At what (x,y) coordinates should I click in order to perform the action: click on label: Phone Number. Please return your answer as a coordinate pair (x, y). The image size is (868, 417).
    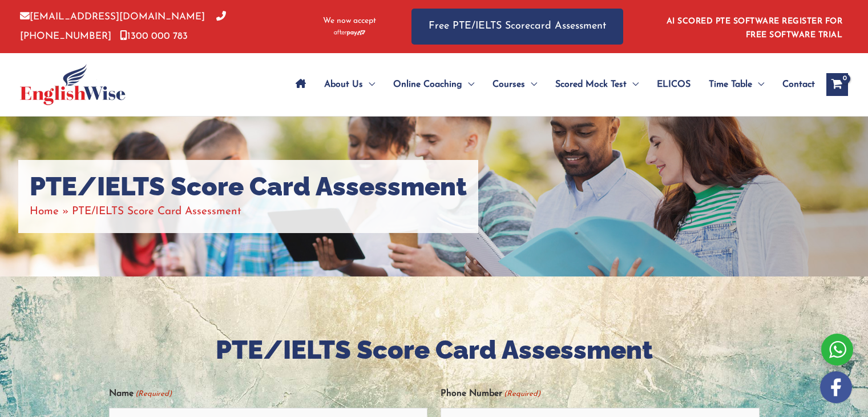
    Looking at the image, I should click on (490, 394).